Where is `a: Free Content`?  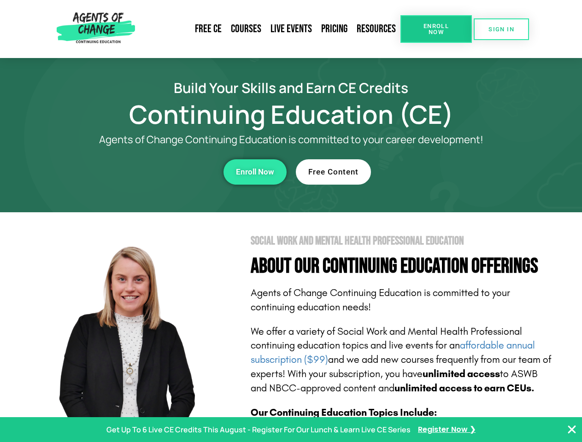 a: Free Content is located at coordinates (333, 172).